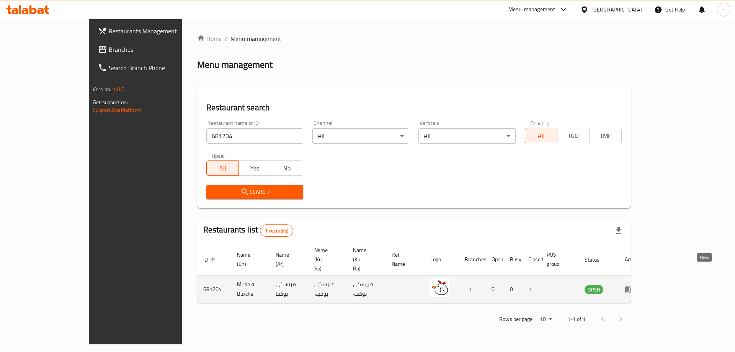  I want to click on label: Delivery, so click(540, 123).